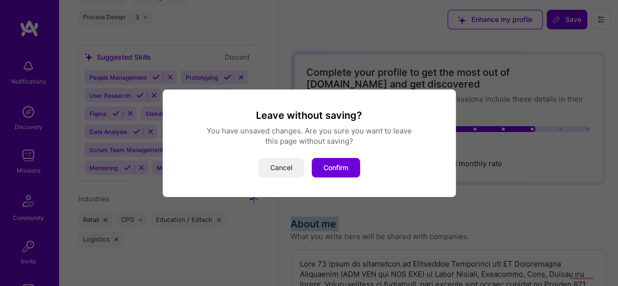  Describe the element at coordinates (309, 143) in the screenshot. I see `div: modal` at that location.